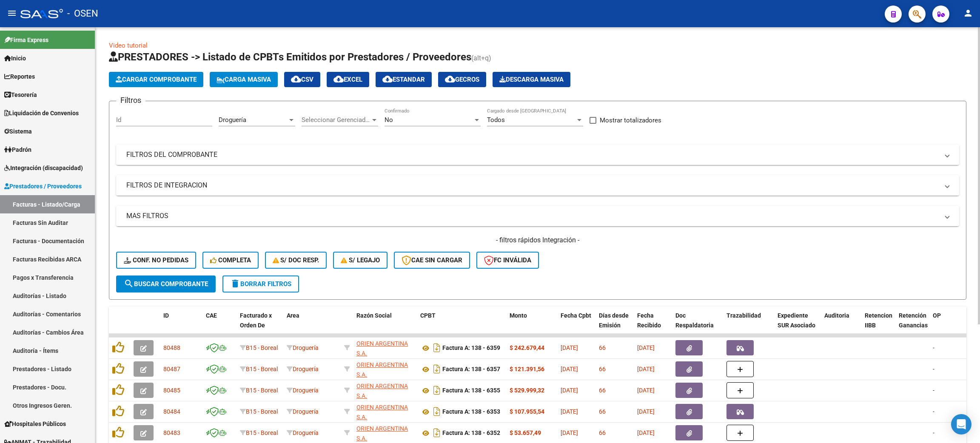 This screenshot has height=443, width=980. Describe the element at coordinates (471, 412) in the screenshot. I see `strong: Factura A: 138 - 6353` at that location.